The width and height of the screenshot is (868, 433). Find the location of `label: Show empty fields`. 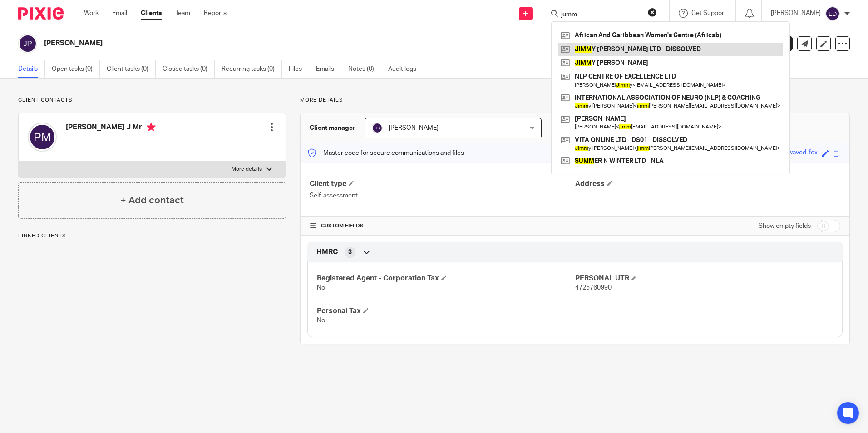

label: Show empty fields is located at coordinates (784, 226).